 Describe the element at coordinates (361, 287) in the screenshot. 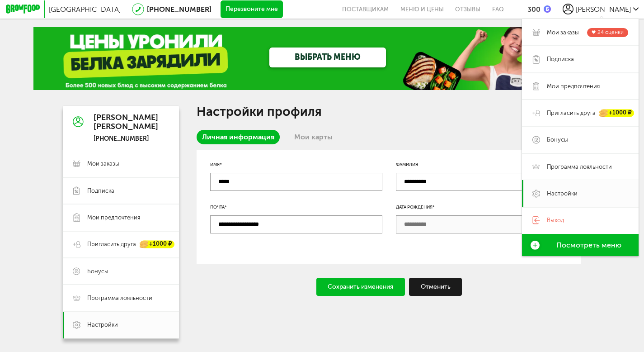

I see `div: Сохранить изменения` at that location.